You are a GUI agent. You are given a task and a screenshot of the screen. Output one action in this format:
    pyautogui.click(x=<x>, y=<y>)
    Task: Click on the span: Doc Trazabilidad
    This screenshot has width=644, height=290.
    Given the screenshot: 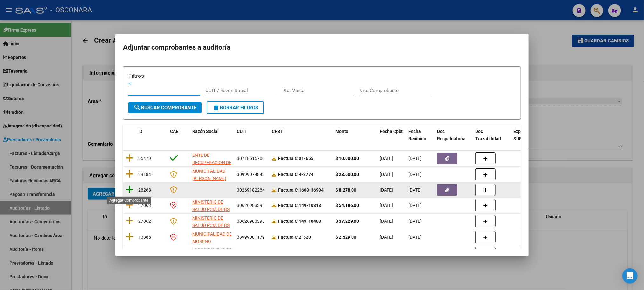 What is the action you would take?
    pyautogui.click(x=489, y=134)
    